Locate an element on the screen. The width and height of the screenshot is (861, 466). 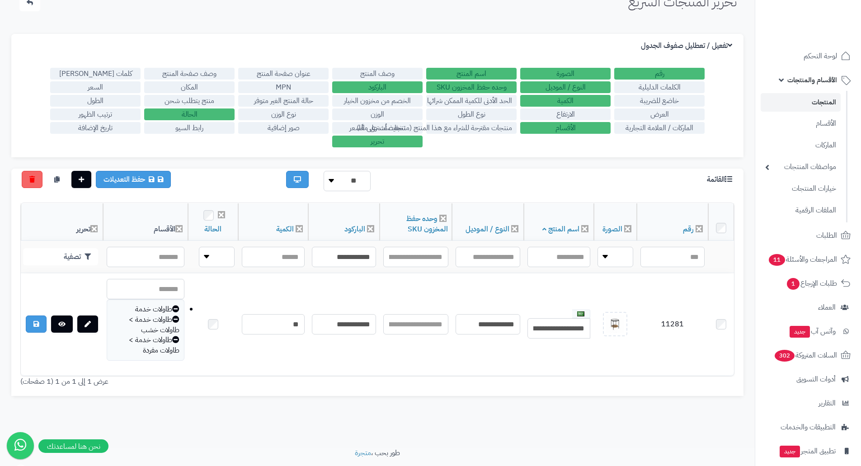
label: الحالة is located at coordinates (189, 114).